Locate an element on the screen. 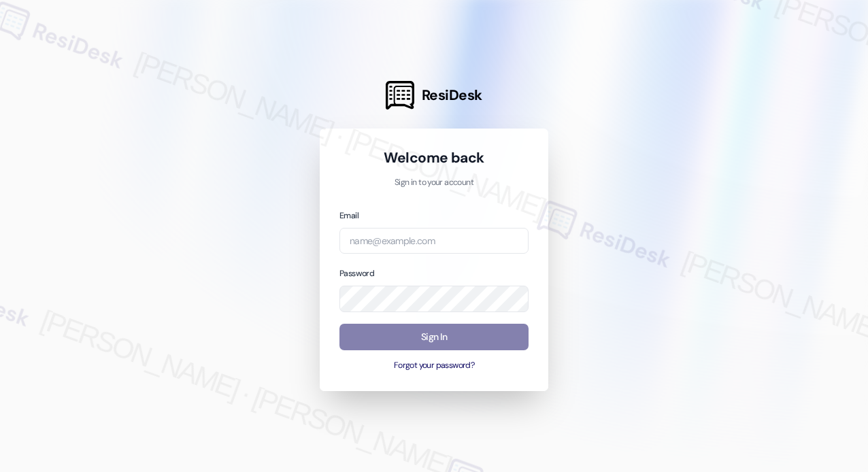 The width and height of the screenshot is (868, 472). label: Email is located at coordinates (349, 215).